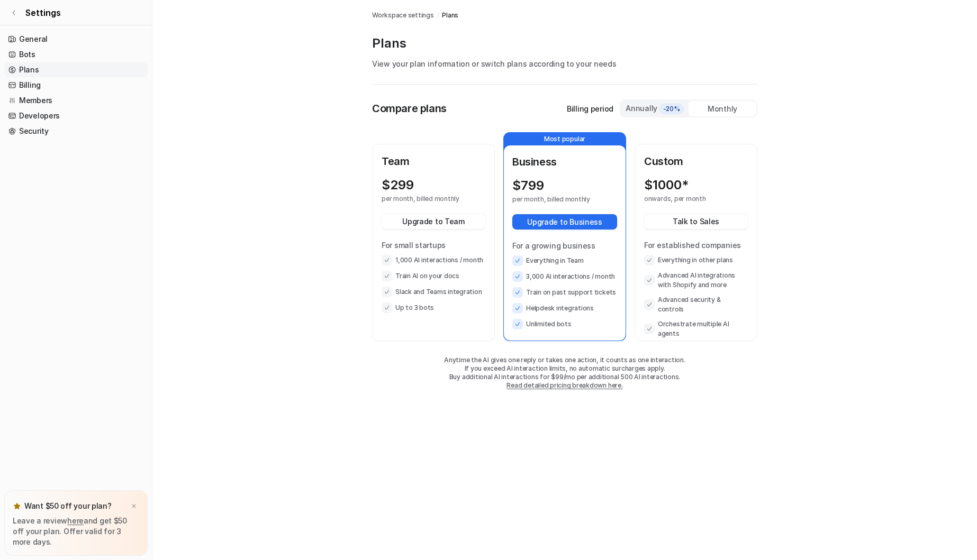  I want to click on p: Most popular, so click(564, 139).